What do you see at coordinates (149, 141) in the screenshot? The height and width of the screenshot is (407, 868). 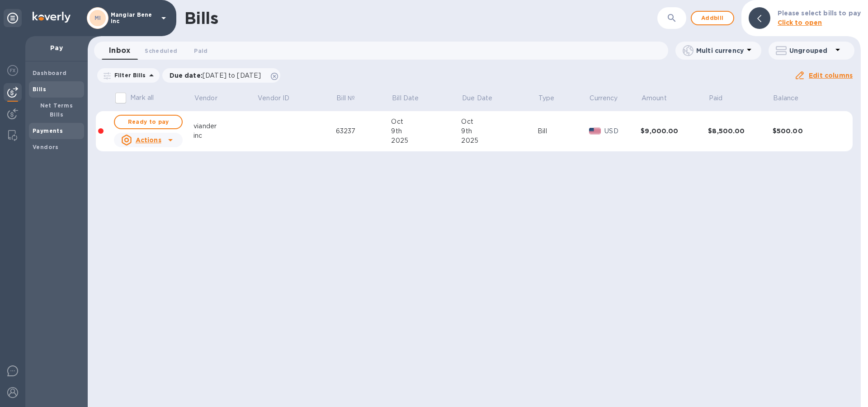 I see `u: Actions` at bounding box center [149, 141].